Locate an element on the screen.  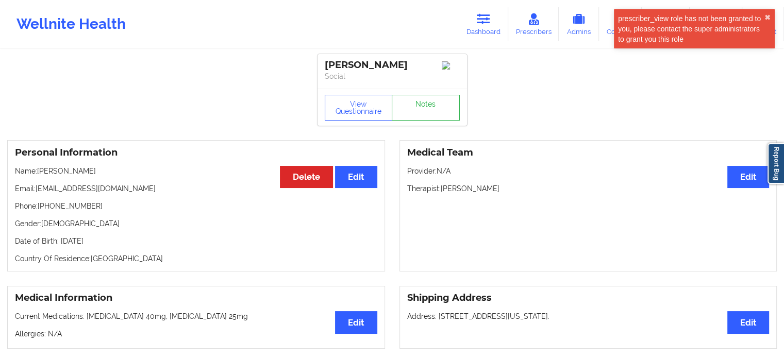
a: Coaches is located at coordinates (620, 24).